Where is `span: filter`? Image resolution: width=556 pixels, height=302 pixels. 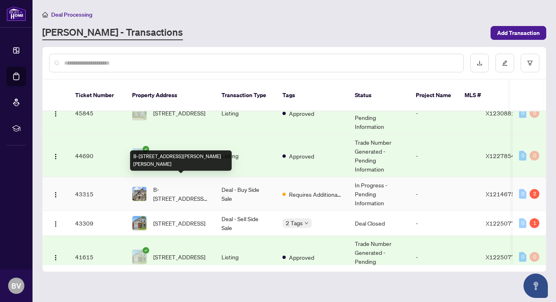
span: filter is located at coordinates (530, 63).